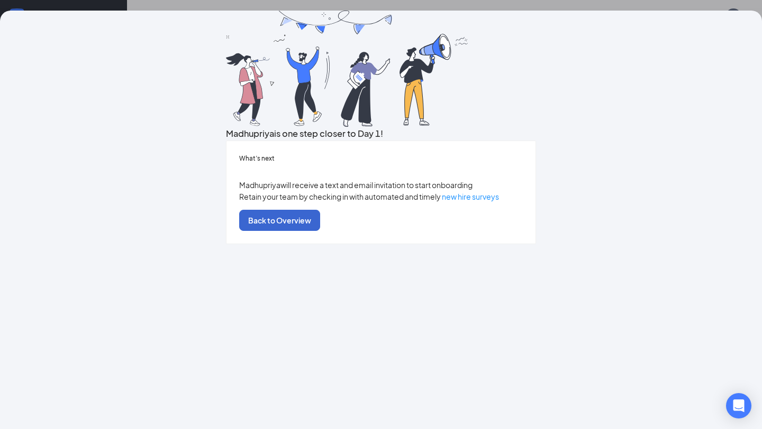 The image size is (762, 429). I want to click on a: new hire surveys, so click(470, 197).